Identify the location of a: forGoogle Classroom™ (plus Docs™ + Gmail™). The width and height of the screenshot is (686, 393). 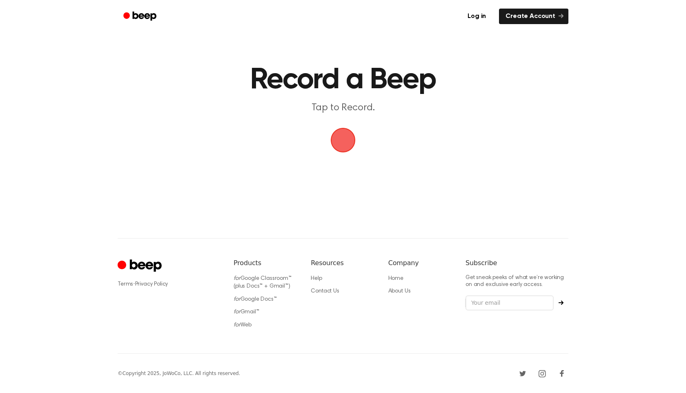
(263, 283).